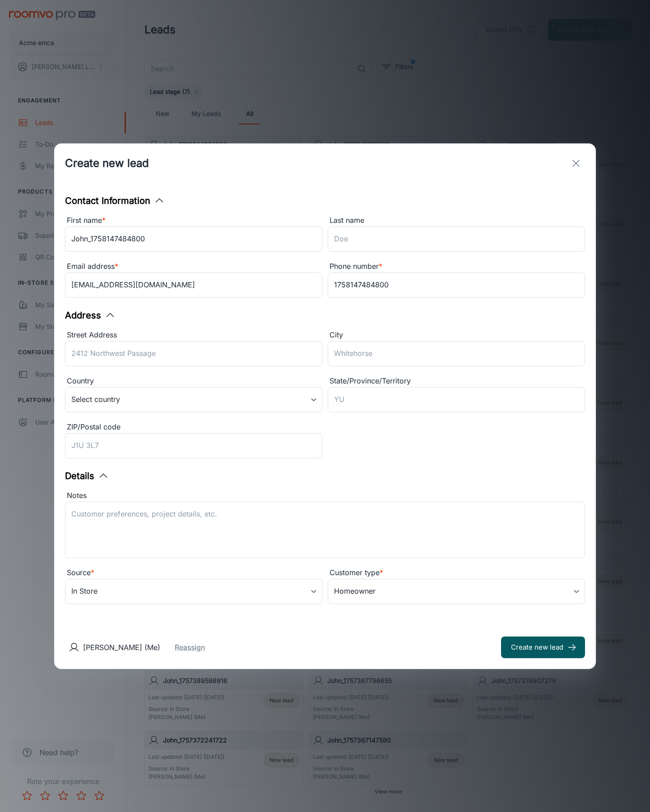  What do you see at coordinates (456, 335) in the screenshot?
I see `div: City` at bounding box center [456, 335].